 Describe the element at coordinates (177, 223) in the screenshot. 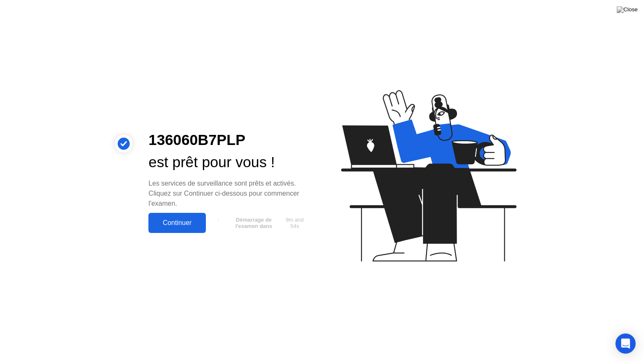

I see `div: Continuer` at that location.